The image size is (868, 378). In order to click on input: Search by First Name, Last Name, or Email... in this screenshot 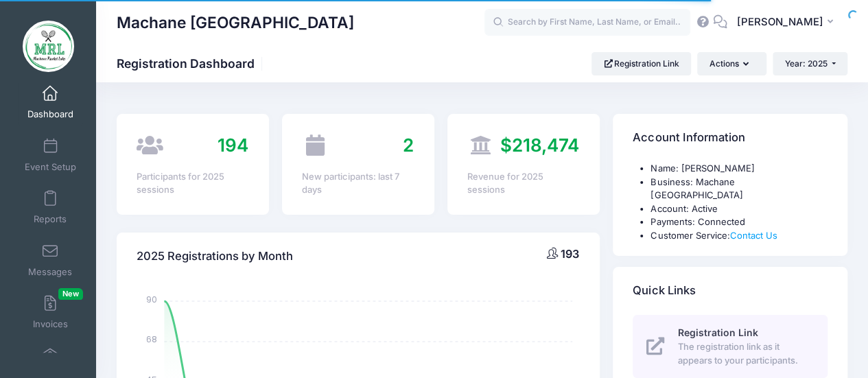, I will do `click(587, 22)`.